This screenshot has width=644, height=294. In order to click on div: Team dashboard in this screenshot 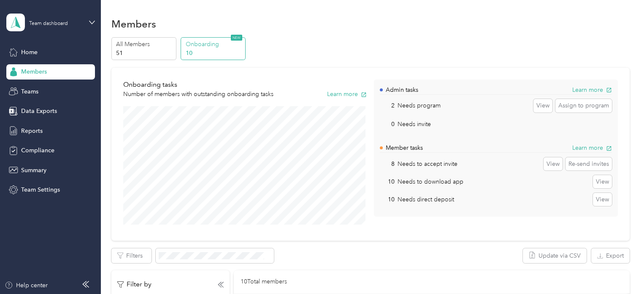, I will do `click(49, 24)`.